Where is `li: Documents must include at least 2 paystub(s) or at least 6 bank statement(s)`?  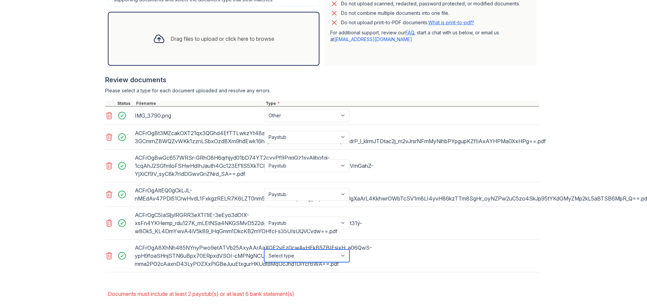 li: Documents must include at least 2 paystub(s) or at least 6 bank statement(s) is located at coordinates (324, 294).